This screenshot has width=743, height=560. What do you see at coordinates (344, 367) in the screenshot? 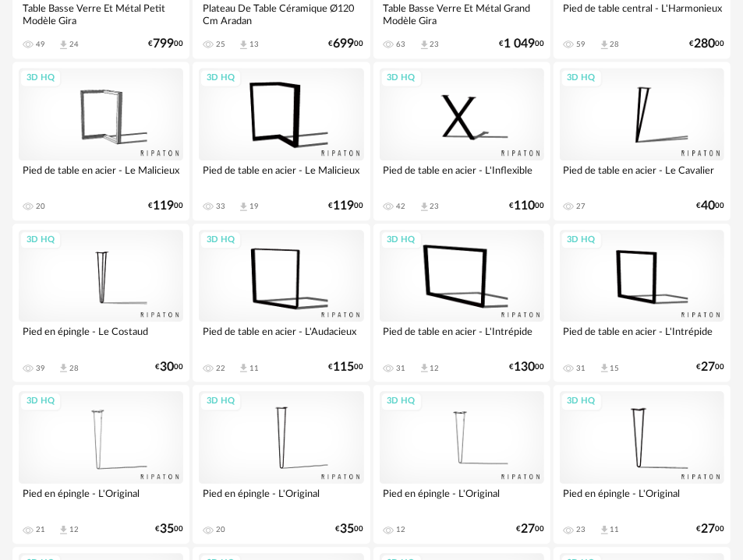
I see `span: 115` at bounding box center [344, 367].